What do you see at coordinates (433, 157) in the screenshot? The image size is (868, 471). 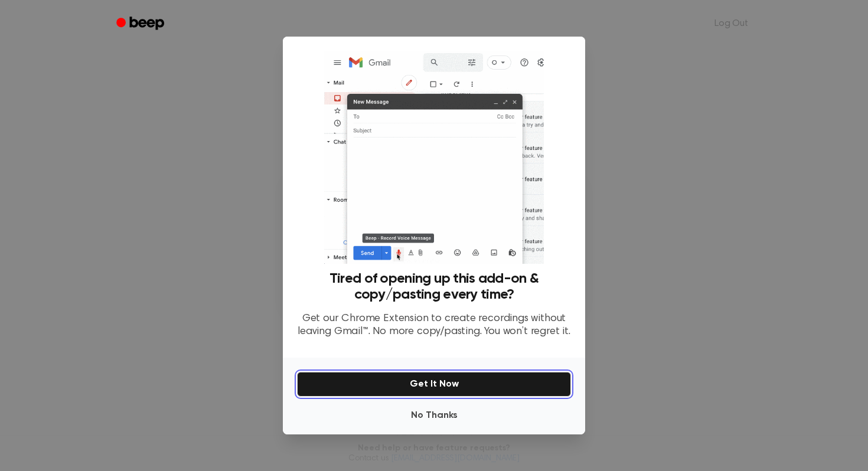 I see `img: Beep extension in action` at bounding box center [433, 157].